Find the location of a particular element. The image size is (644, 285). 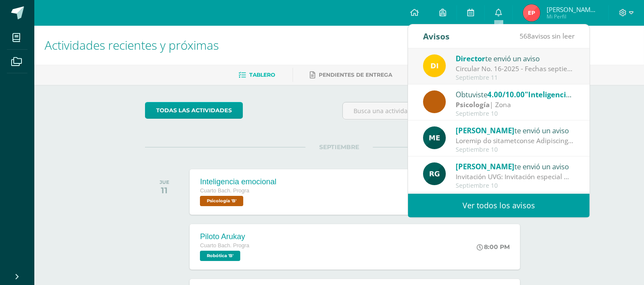

a: Tablero is located at coordinates (257, 75).